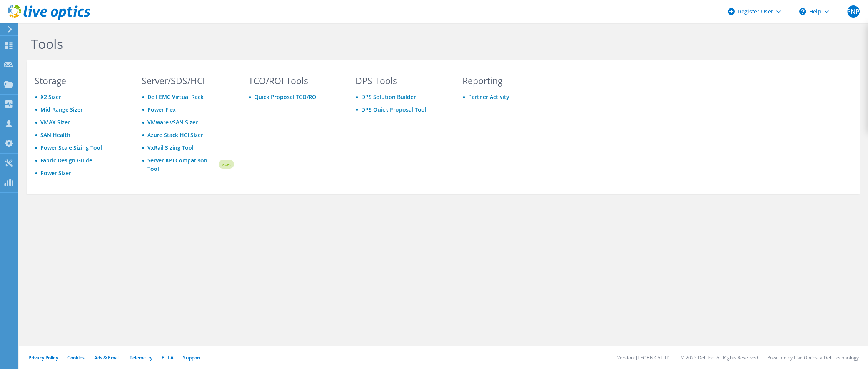 The image size is (868, 369). What do you see at coordinates (62, 109) in the screenshot?
I see `a: Mid-Range Sizer` at bounding box center [62, 109].